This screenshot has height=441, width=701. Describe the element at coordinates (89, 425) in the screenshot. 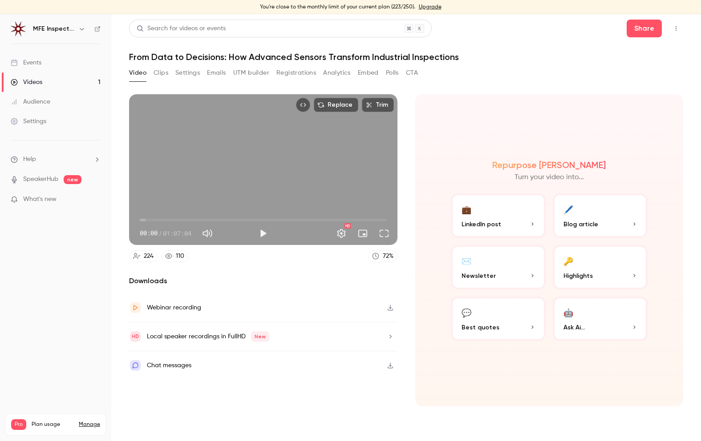

I see `a: Manage` at that location.